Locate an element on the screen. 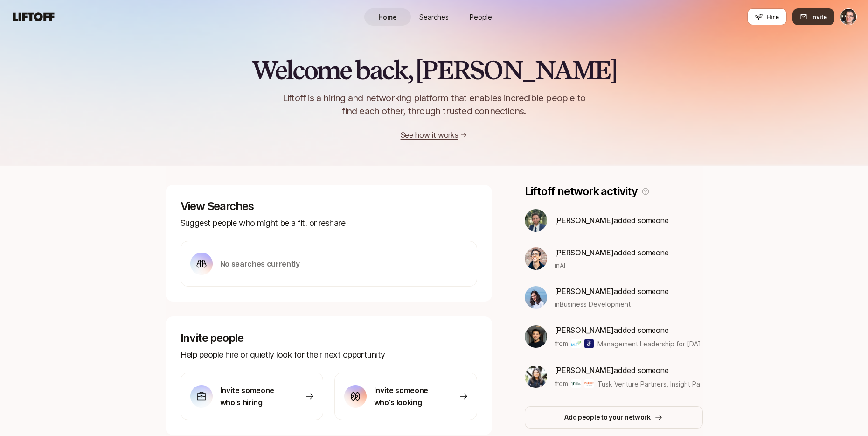 Image resolution: width=868 pixels, height=436 pixels. img: ACg8ocLm-7WKXm5P6FOfsomLtf-y8h9QcLHIICRw5Nhk1c-0rtDodec4=s160-c is located at coordinates (536, 258).